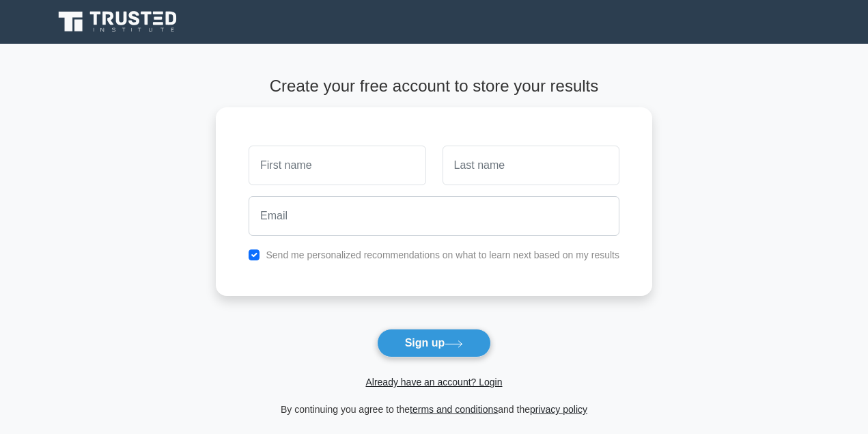 Image resolution: width=868 pixels, height=434 pixels. Describe the element at coordinates (443, 255) in the screenshot. I see `label: Send me personalized recommendations on what to learn next based on my results` at that location.